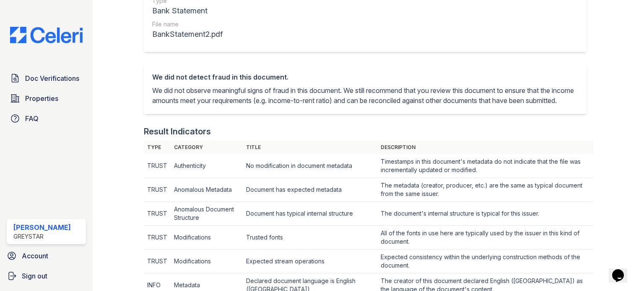 Image resolution: width=644 pixels, height=291 pixels. Describe the element at coordinates (485, 147) in the screenshot. I see `th: Description` at that location.